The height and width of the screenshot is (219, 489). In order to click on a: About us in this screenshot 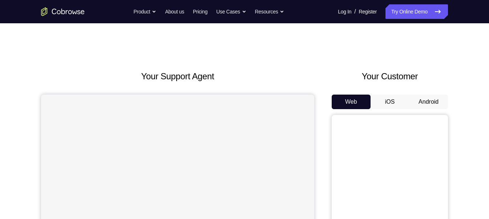, I will do `click(175, 12)`.